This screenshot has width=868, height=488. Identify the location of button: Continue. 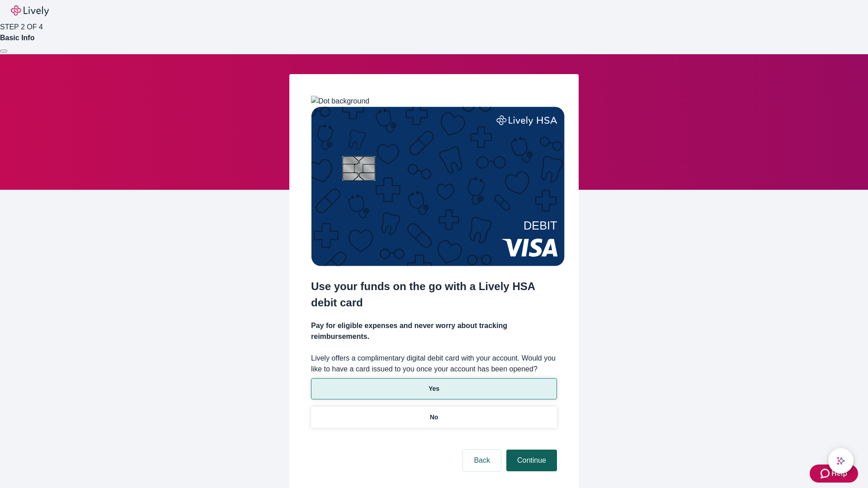
(531, 461).